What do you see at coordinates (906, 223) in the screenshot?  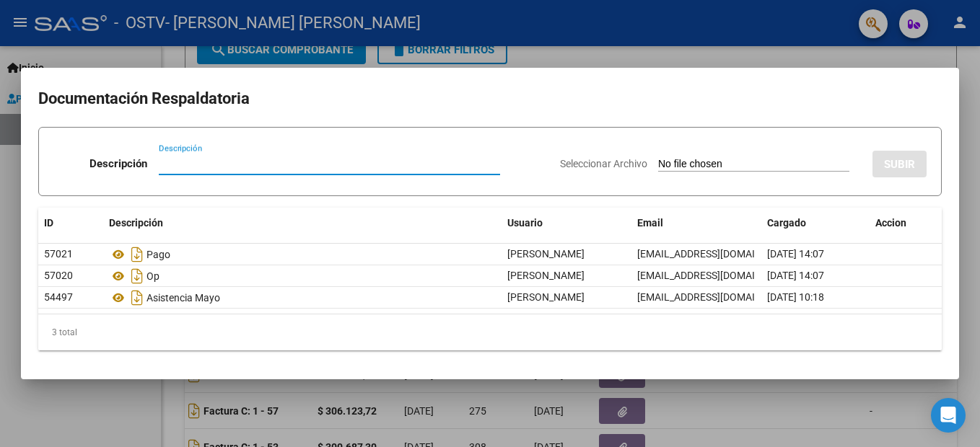 I see `datatable-header-cell: Accion` at bounding box center [906, 223].